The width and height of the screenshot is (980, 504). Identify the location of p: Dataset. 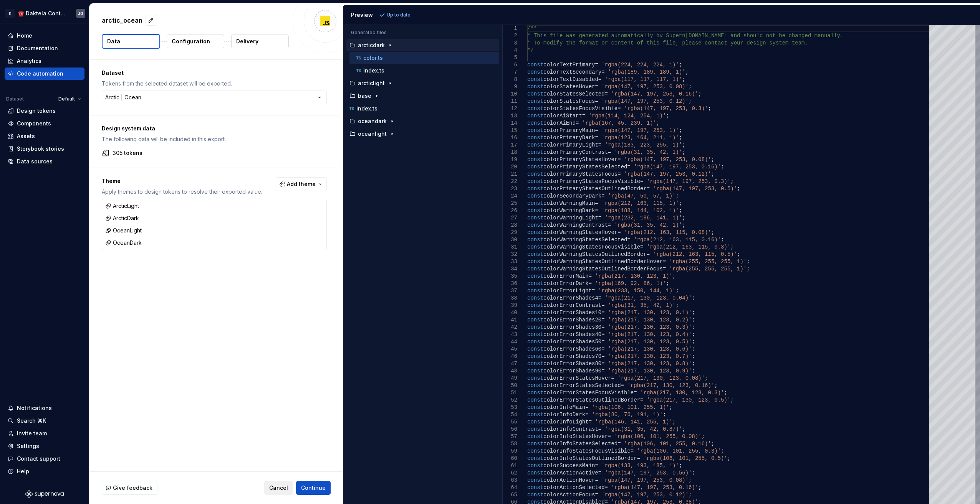
(214, 73).